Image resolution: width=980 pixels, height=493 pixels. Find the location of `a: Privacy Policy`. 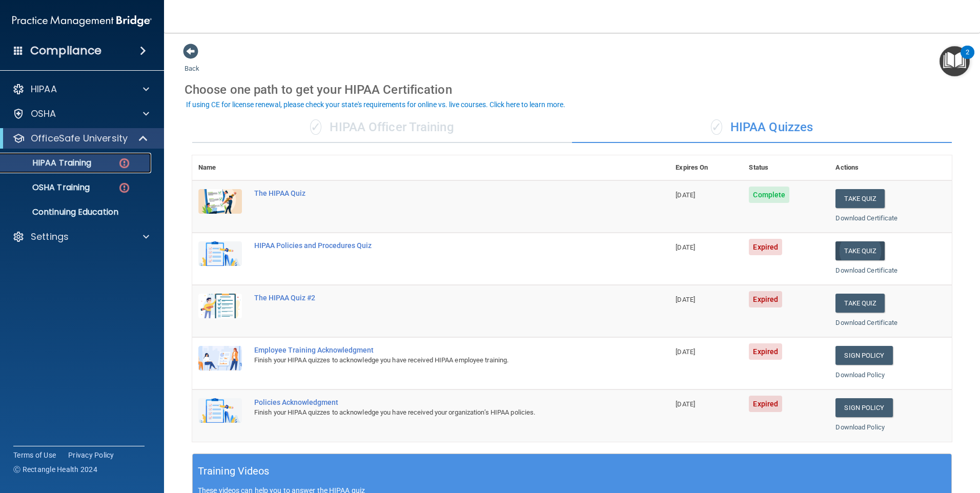

a: Privacy Policy is located at coordinates (91, 455).